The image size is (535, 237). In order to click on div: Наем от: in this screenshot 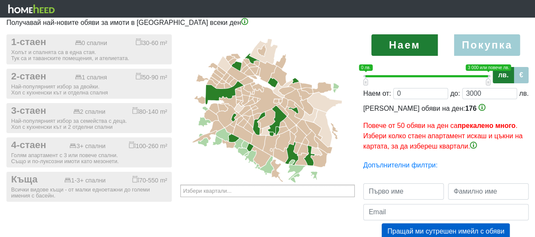, I will do `click(377, 93)`.